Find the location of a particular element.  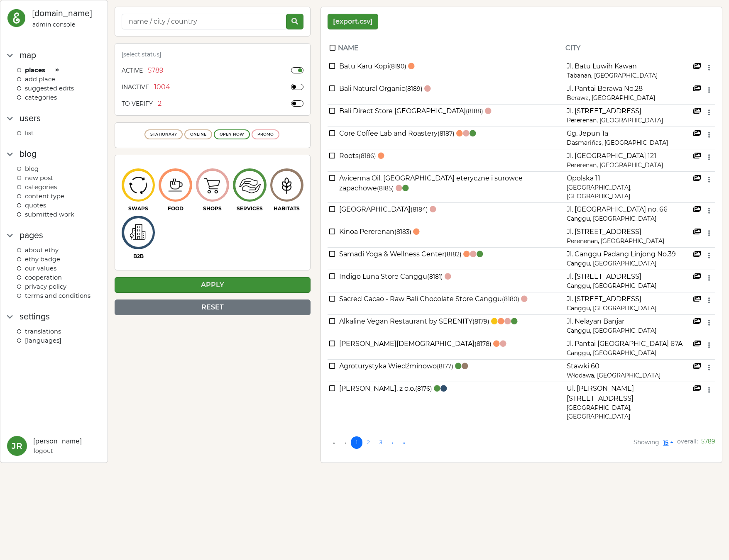

small: (8190) is located at coordinates (397, 66).